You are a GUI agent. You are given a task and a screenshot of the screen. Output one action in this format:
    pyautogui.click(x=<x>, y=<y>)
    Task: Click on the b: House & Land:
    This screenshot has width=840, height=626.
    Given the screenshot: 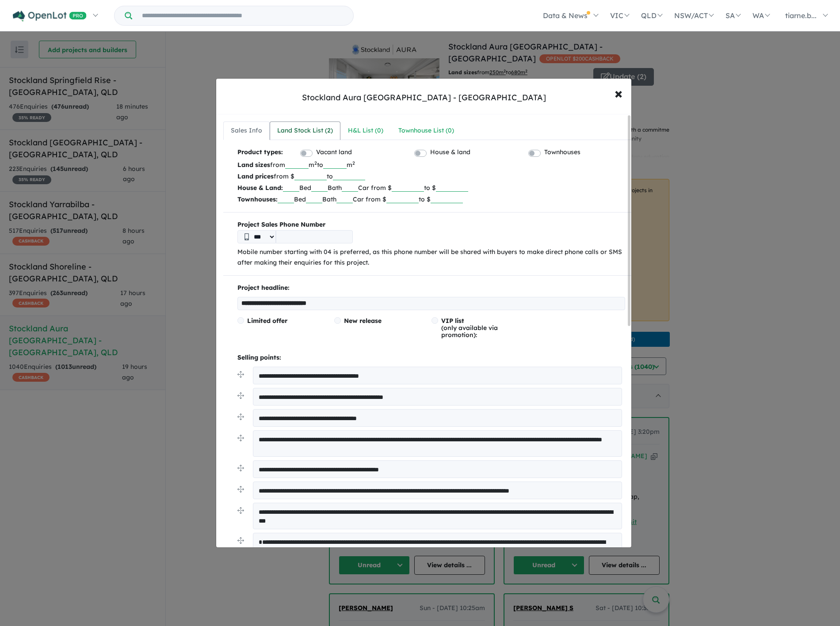 What is the action you would take?
    pyautogui.click(x=260, y=188)
    